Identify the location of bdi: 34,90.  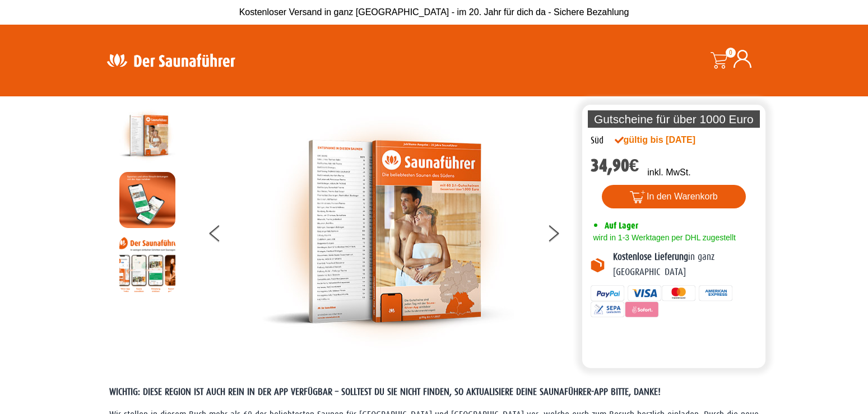
(615, 165).